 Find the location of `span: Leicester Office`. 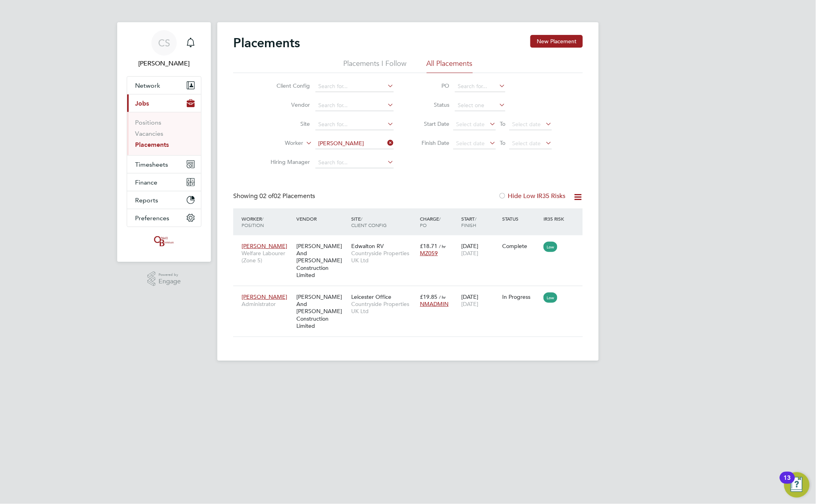

span: Leicester Office is located at coordinates (371, 297).